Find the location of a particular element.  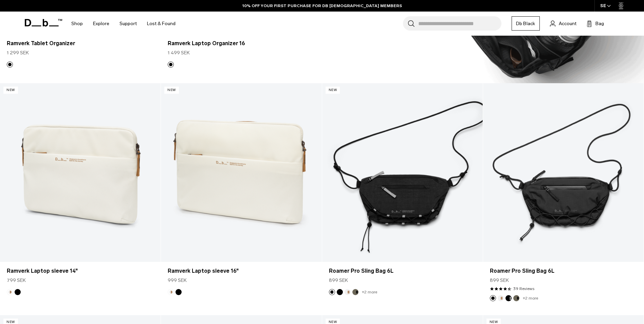

span: Bag is located at coordinates (600, 24).